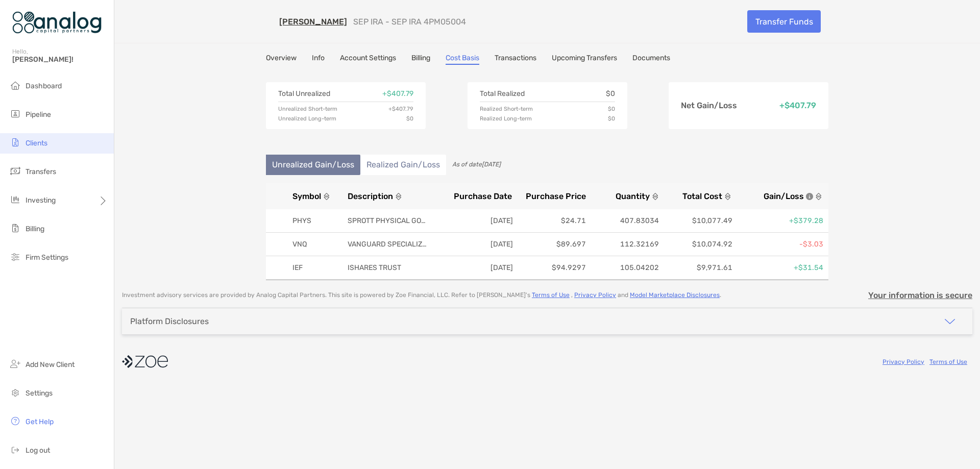  What do you see at coordinates (50, 365) in the screenshot?
I see `span: Add New Client` at bounding box center [50, 365].